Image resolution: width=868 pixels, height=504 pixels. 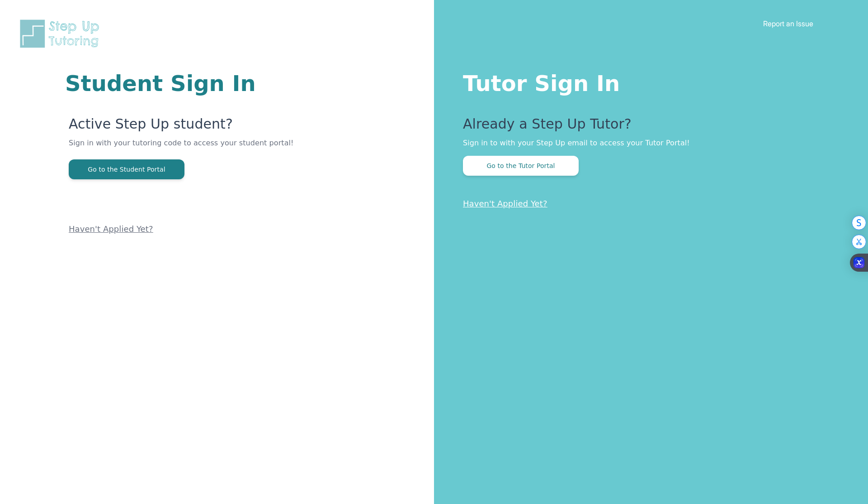 What do you see at coordinates (788, 23) in the screenshot?
I see `a: Report an Issue` at bounding box center [788, 23].